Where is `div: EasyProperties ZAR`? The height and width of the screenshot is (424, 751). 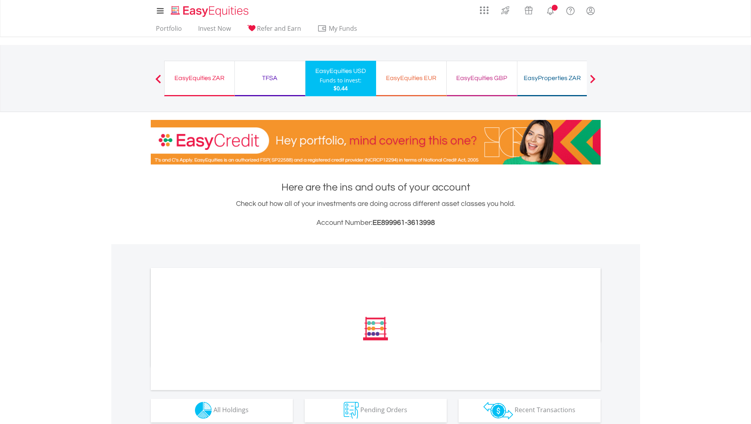 div: EasyProperties ZAR is located at coordinates (553, 78).